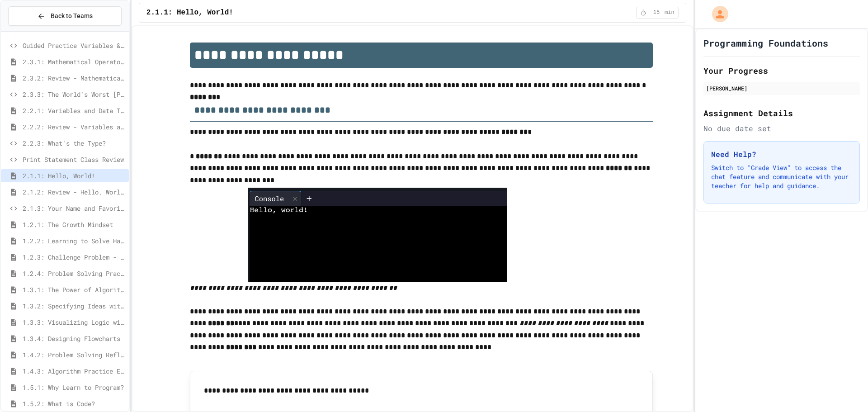 The height and width of the screenshot is (412, 868). I want to click on span: Back to Teams, so click(72, 16).